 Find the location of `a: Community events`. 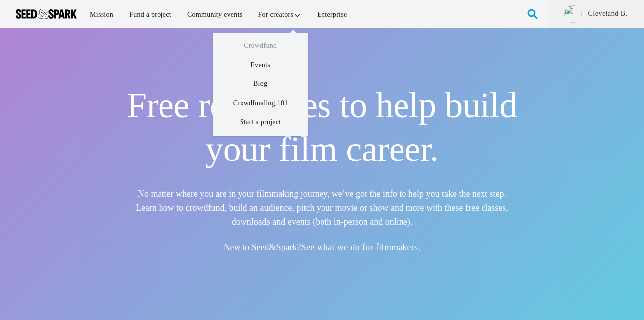

a: Community events is located at coordinates (214, 15).